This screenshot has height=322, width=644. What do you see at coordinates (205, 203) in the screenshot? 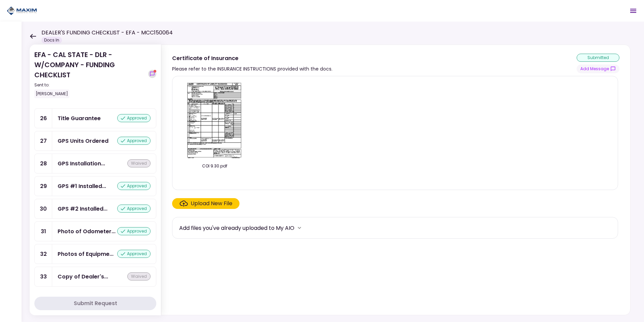
I see `span: Click here to upload the required document` at bounding box center [205, 203].